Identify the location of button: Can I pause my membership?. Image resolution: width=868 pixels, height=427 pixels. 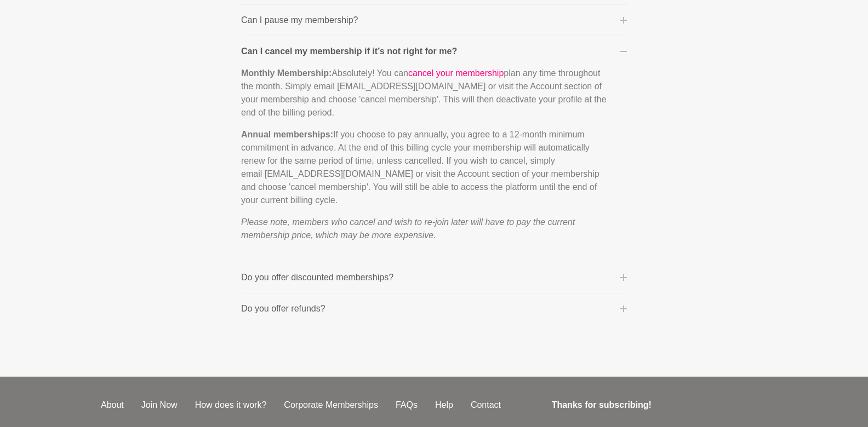
(434, 20).